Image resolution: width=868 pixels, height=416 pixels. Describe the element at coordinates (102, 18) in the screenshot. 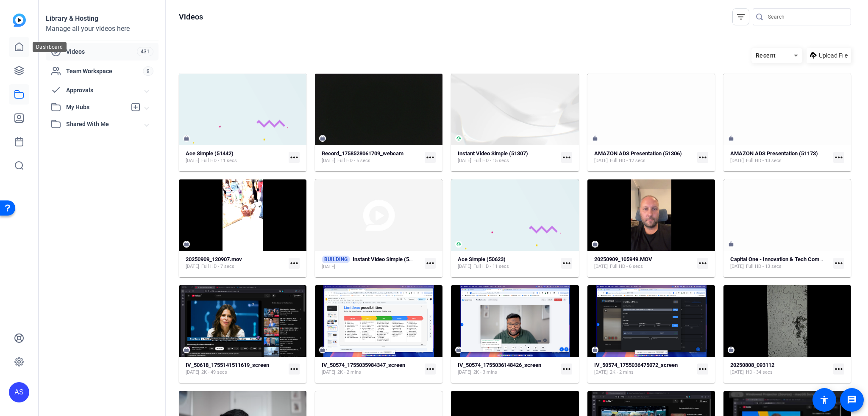

I see `div: Library & Hosting` at that location.